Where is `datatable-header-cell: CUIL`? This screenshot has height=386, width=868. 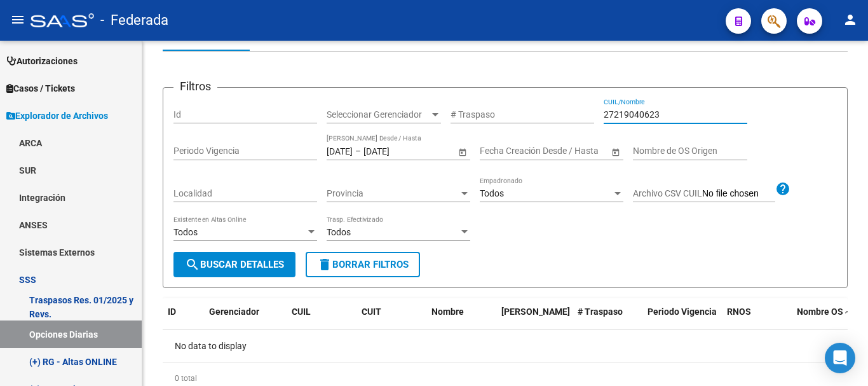
datatable-header-cell: CUIL is located at coordinates (322, 319).